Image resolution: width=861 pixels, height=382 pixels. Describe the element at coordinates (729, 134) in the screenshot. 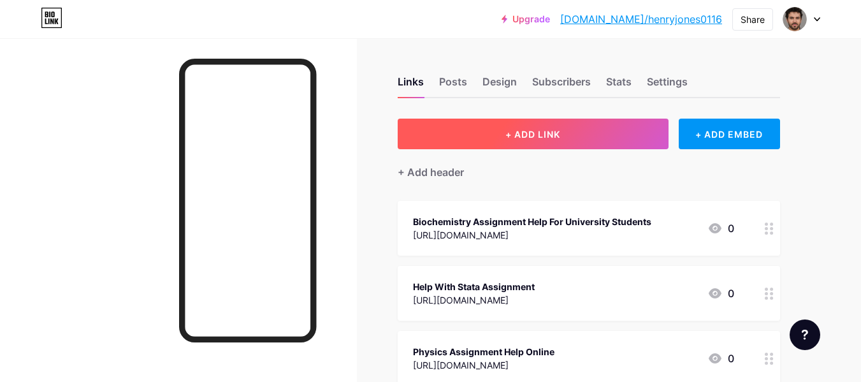

I see `div: + ADD EMBED` at that location.